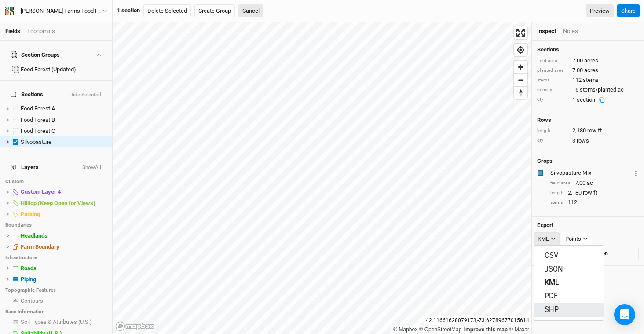 This screenshot has width=644, height=334. I want to click on h4: Sections, so click(587, 50).